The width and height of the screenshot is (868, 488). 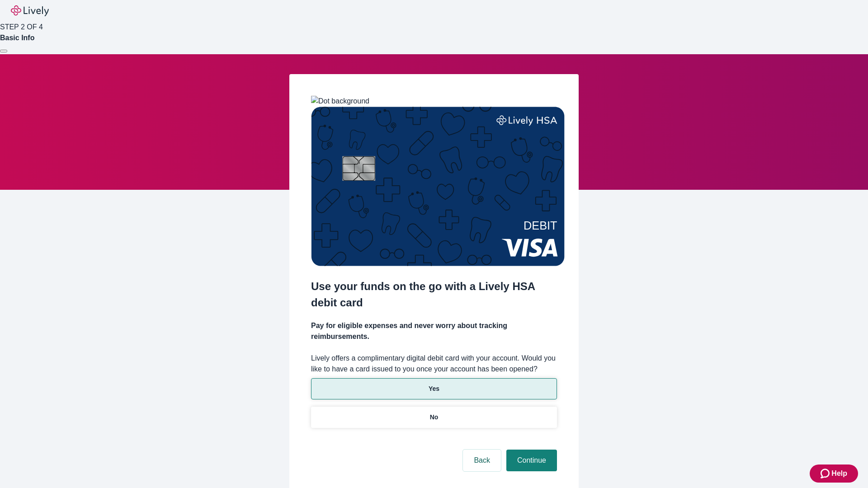 I want to click on button: Back, so click(x=482, y=461).